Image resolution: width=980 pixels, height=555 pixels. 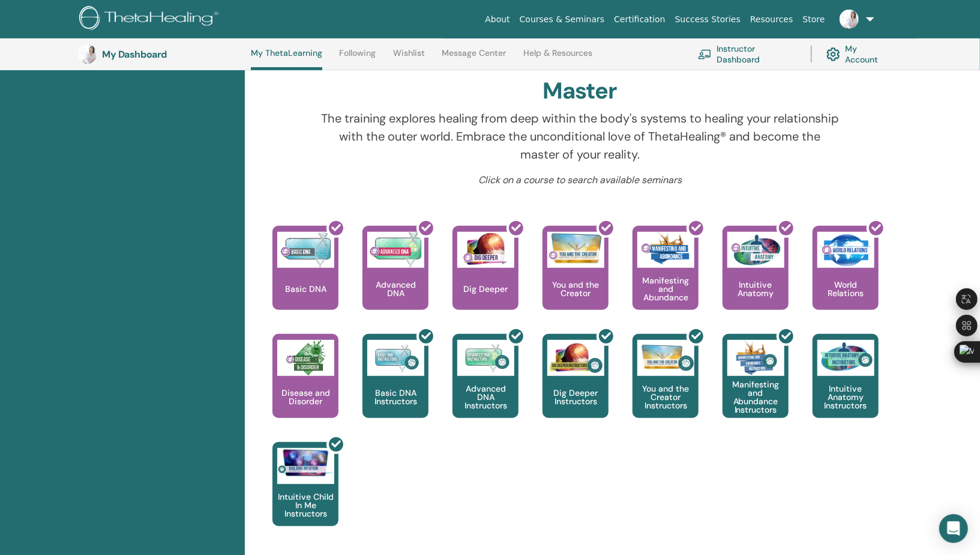 What do you see at coordinates (846, 250) in the screenshot?
I see `img: World Relations` at bounding box center [846, 250].